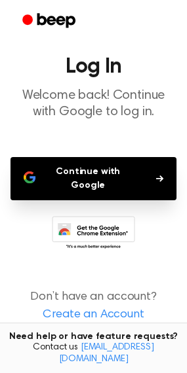 Image resolution: width=187 pixels, height=373 pixels. Describe the element at coordinates (93, 104) in the screenshot. I see `p: Welcome back! Continue with Google to log in.` at that location.